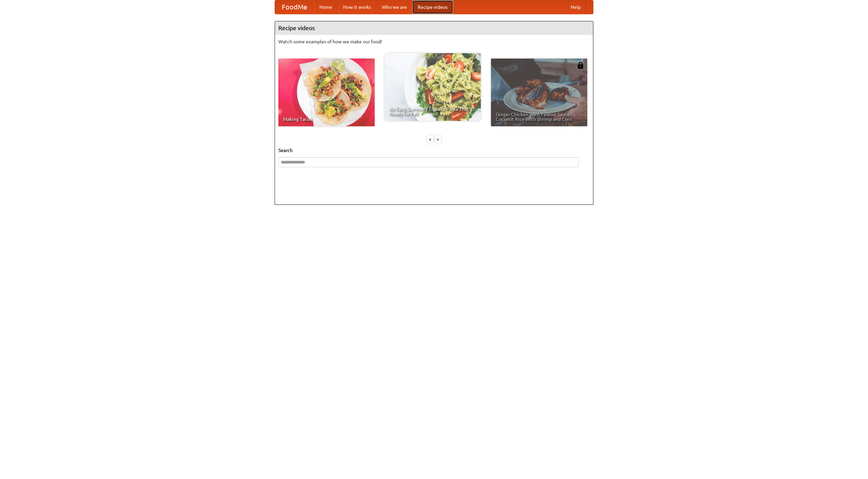 The height and width of the screenshot is (479, 868). Describe the element at coordinates (294, 7) in the screenshot. I see `a: FoodMe` at that location.